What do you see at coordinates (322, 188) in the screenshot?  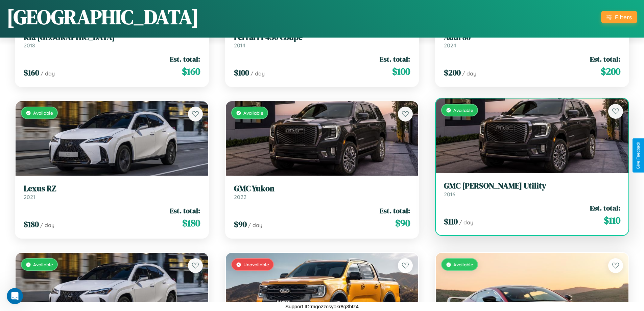 I see `h3: GMC Yukon` at bounding box center [322, 188].